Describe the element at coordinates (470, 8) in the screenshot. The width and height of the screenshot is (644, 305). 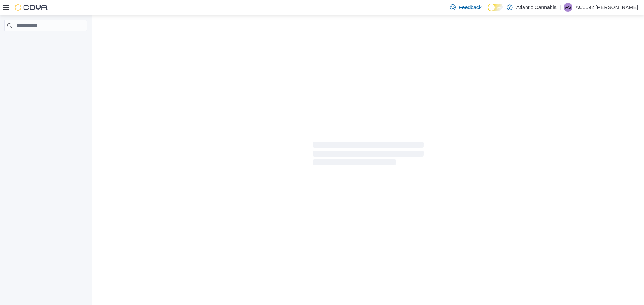
I see `span: Feedback` at that location.